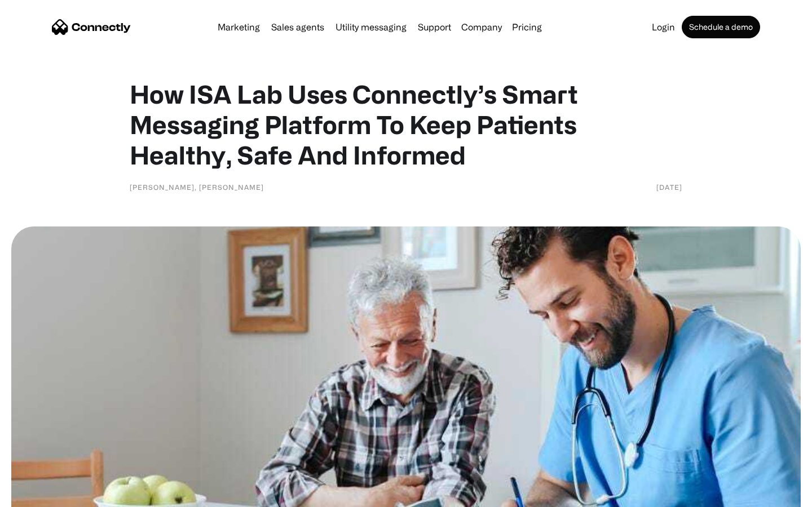 This screenshot has height=507, width=812. What do you see at coordinates (721, 27) in the screenshot?
I see `a: Schedule a demo` at bounding box center [721, 27].